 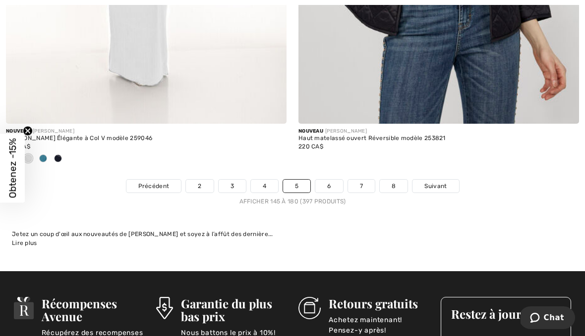 What do you see at coordinates (329, 186) in the screenshot?
I see `a: 6` at bounding box center [329, 186].